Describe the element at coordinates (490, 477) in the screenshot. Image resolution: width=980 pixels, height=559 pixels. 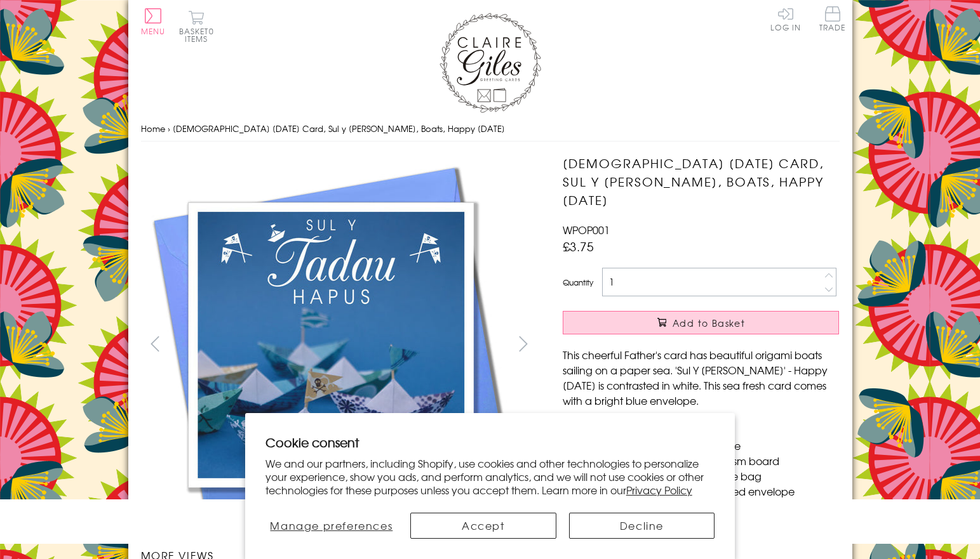
I see `p: We and our partners, including Shopify, use cookies and other technologies to personalize your ex...` at that location.